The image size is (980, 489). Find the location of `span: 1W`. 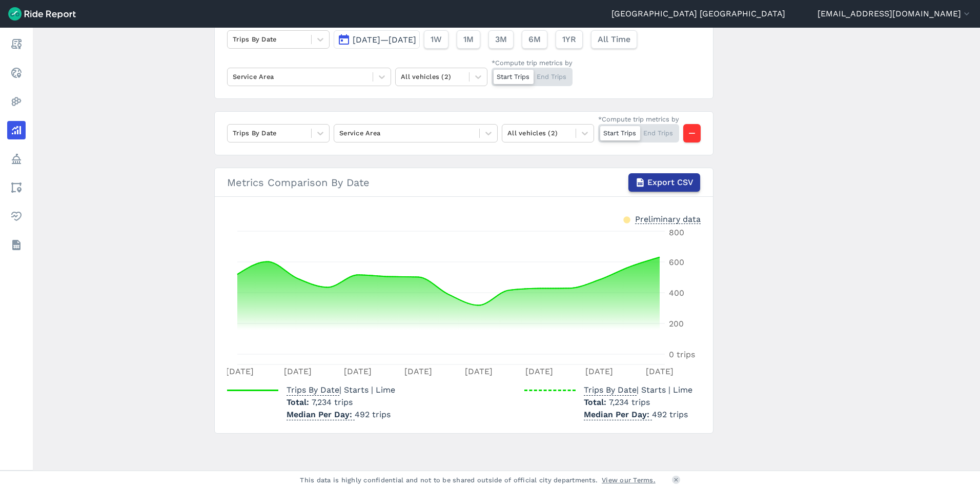

span: 1W is located at coordinates (436, 39).